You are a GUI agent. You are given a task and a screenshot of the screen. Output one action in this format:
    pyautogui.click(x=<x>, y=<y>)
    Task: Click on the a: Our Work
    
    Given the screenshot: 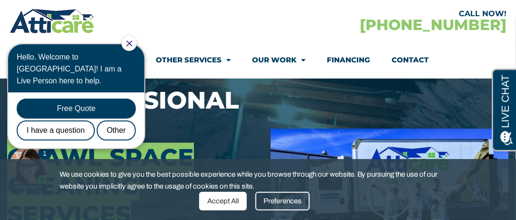 What is the action you would take?
    pyautogui.click(x=279, y=60)
    